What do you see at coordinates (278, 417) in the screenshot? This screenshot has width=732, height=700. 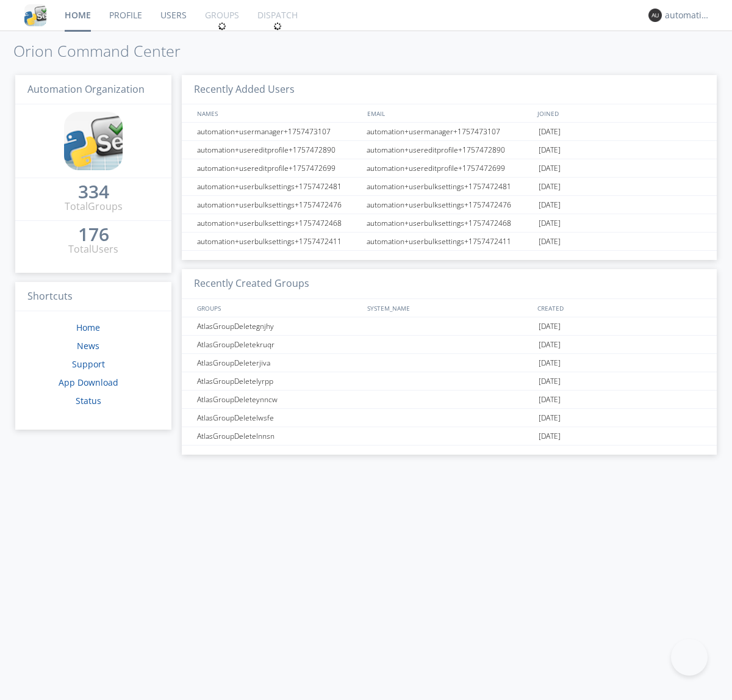 I see `div: AtlasGroupDeletelwsfe` at bounding box center [278, 417].